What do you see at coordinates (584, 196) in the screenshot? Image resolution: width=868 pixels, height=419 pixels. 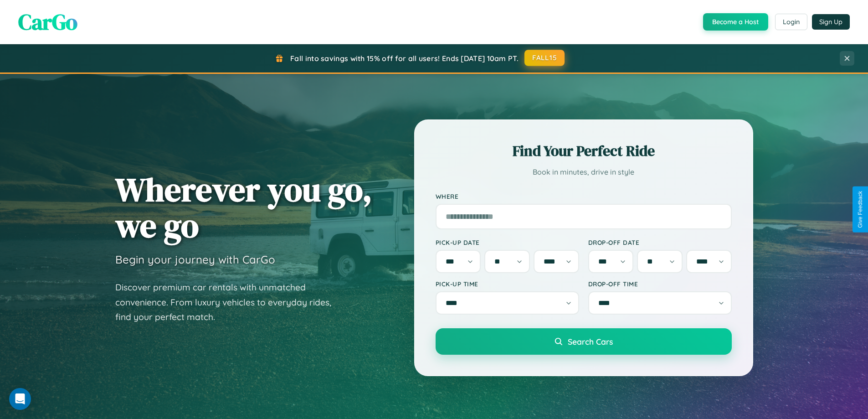 I see `label: Where` at bounding box center [584, 196].